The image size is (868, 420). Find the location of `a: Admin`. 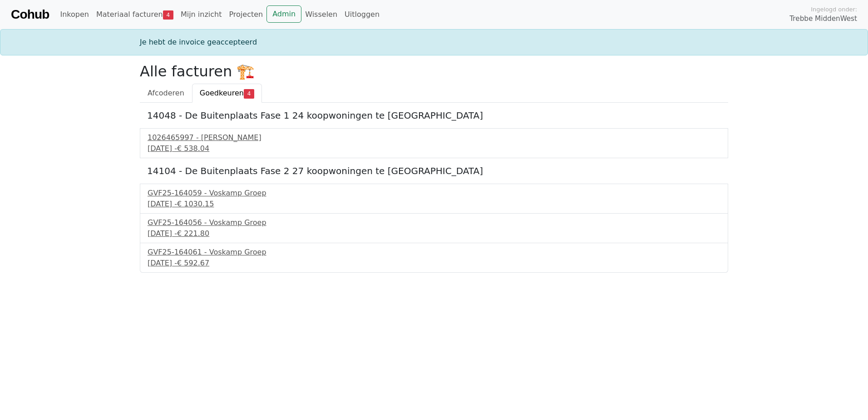

a: Admin is located at coordinates (284, 14).